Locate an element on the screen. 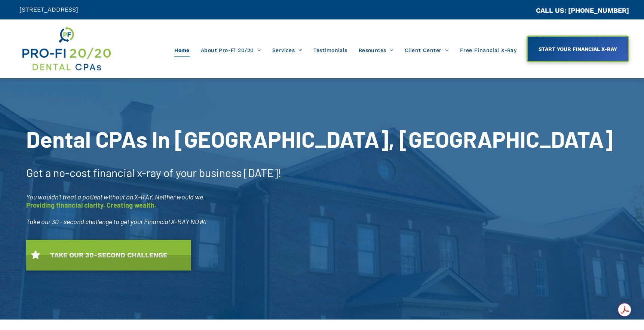  span: CA::CALLC is located at coordinates (520, 11).